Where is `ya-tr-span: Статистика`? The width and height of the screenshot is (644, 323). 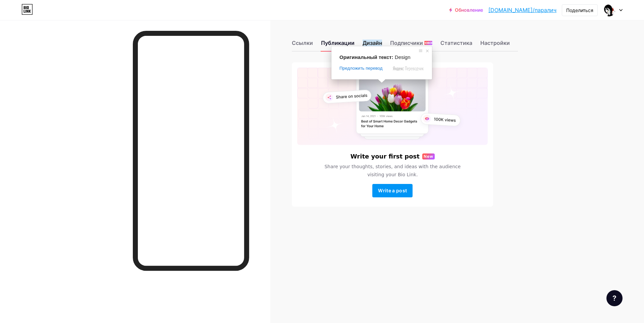 ya-tr-span: Статистика is located at coordinates (456, 43).